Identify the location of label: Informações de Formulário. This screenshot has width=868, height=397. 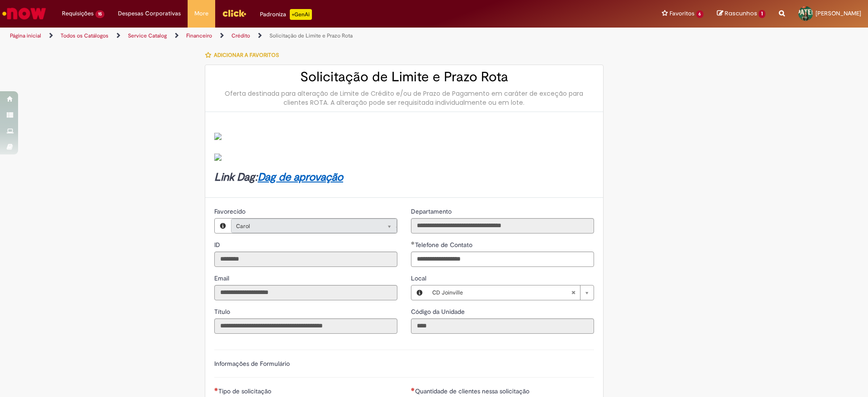
(252, 364).